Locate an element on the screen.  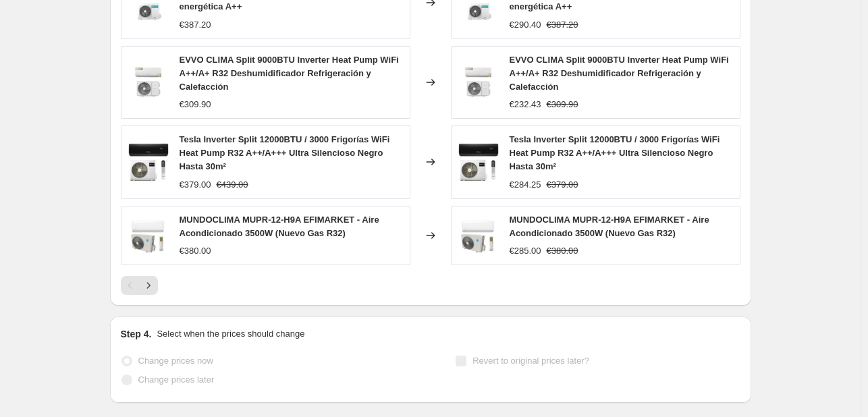
div: €232.43 is located at coordinates (525, 104).